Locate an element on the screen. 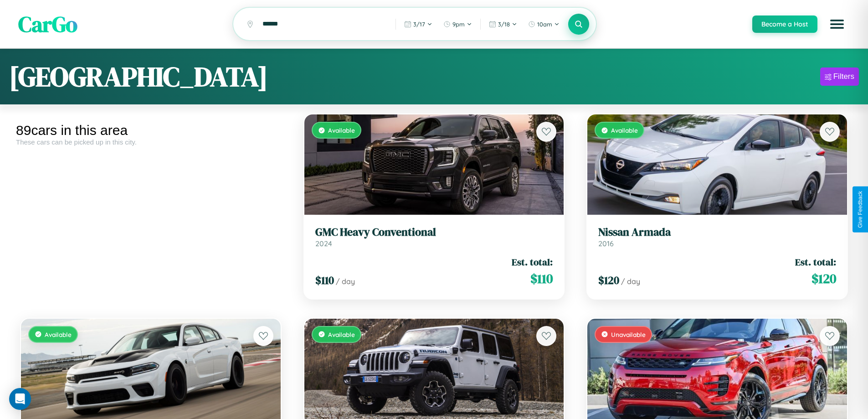  span: 2016 is located at coordinates (606, 243).